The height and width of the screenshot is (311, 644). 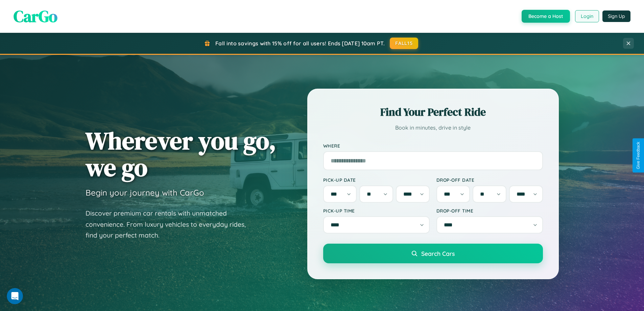 I want to click on label: Drop-off Date, so click(x=489, y=180).